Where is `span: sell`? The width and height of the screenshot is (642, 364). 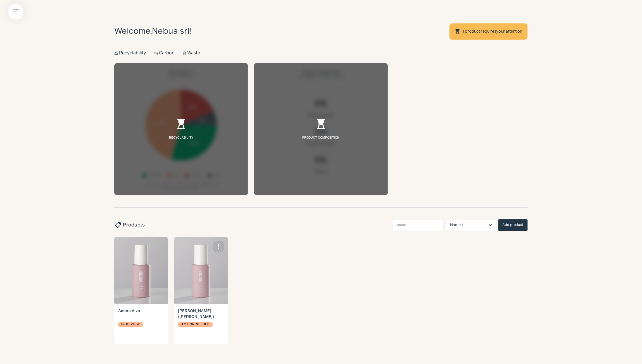
span: sell is located at coordinates (118, 225).